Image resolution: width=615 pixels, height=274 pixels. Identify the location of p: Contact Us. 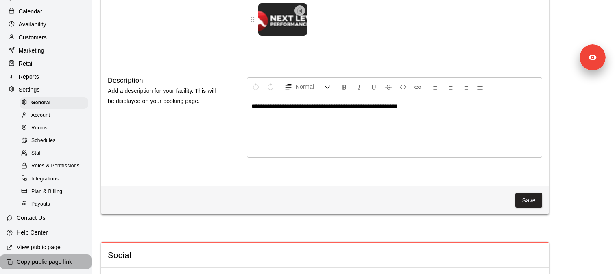
(31, 218).